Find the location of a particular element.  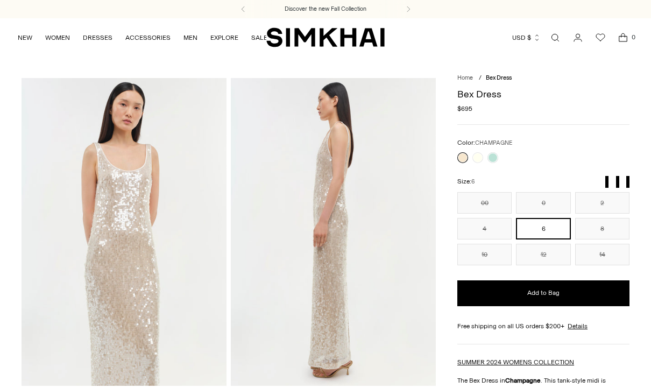

a: Details is located at coordinates (577, 326).